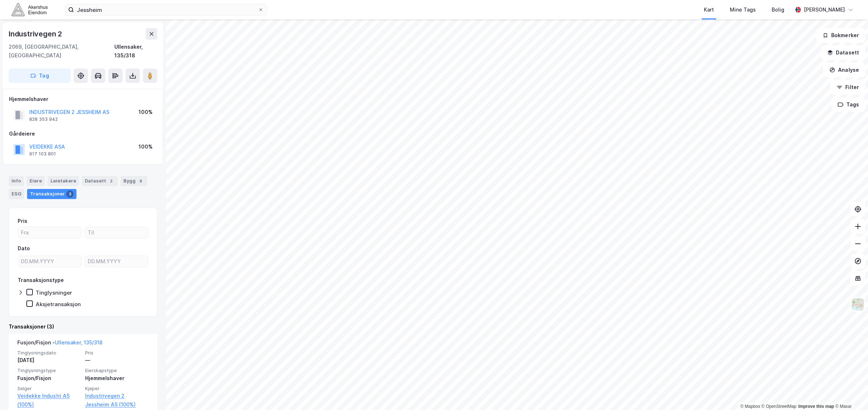 The width and height of the screenshot is (868, 410). What do you see at coordinates (43, 119) in the screenshot?
I see `div: 828 353 942` at bounding box center [43, 119].